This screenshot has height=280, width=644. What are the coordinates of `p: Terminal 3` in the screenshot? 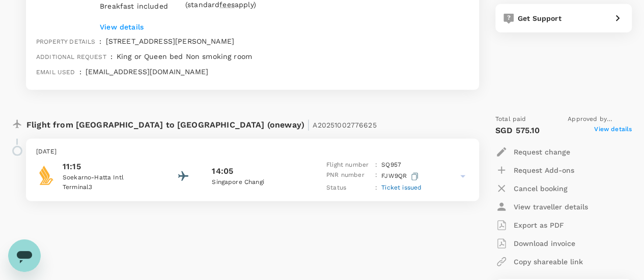 It's located at (108, 187).